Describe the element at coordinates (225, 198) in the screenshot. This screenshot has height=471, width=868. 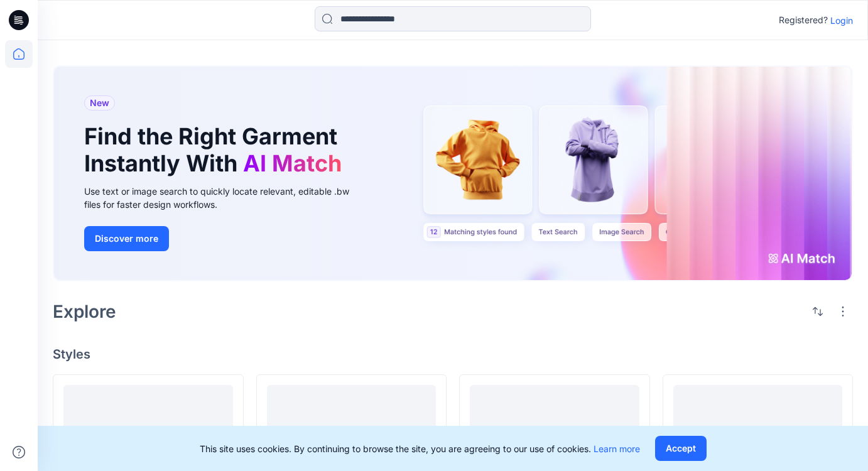
I see `div: Use text or image search to quickly locate relevant, editable .bw files for faster design workflows.` at that location.